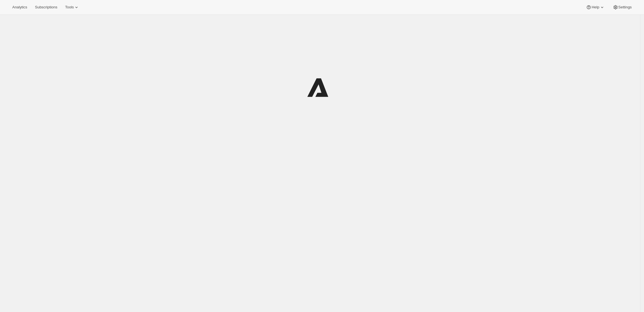 The image size is (644, 312). I want to click on span: Subscriptions, so click(46, 7).